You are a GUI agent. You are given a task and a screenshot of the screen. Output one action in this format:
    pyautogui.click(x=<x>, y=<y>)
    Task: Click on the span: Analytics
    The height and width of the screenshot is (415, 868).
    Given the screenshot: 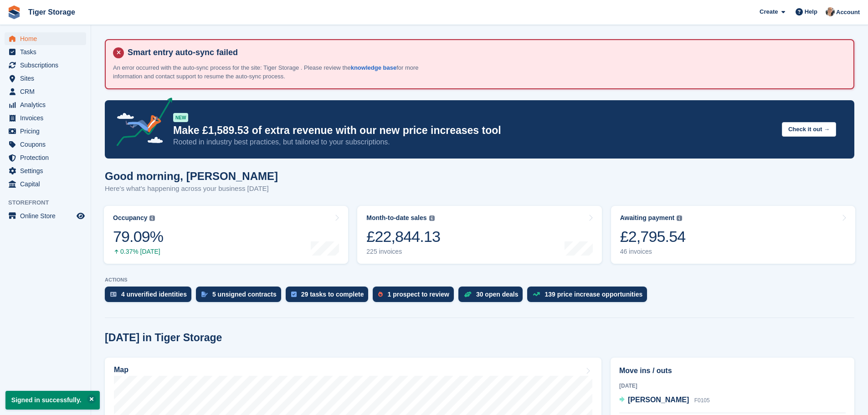 What is the action you would take?
    pyautogui.click(x=47, y=104)
    